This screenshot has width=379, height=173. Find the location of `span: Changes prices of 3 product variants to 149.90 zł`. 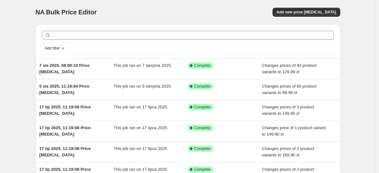

span: Changes prices of 3 product variants to 149.90 zł is located at coordinates (288, 110).